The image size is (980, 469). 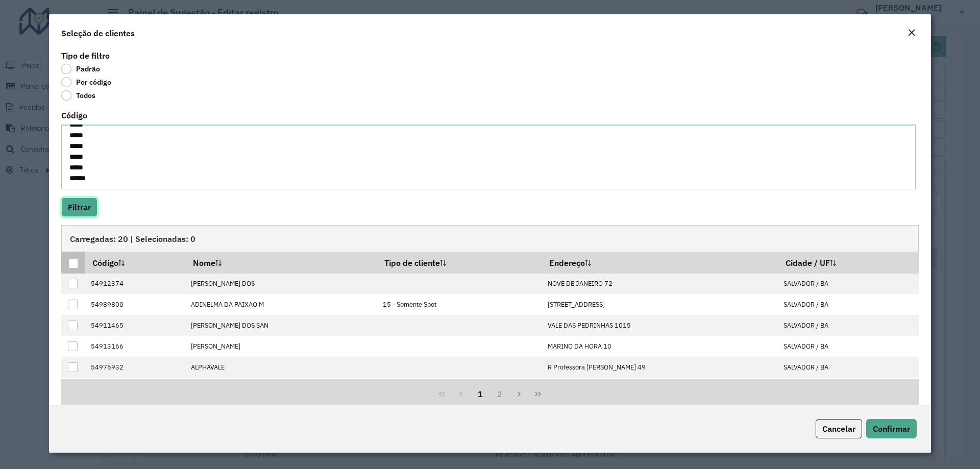 I want to click on label: Tipo de filtro, so click(x=85, y=56).